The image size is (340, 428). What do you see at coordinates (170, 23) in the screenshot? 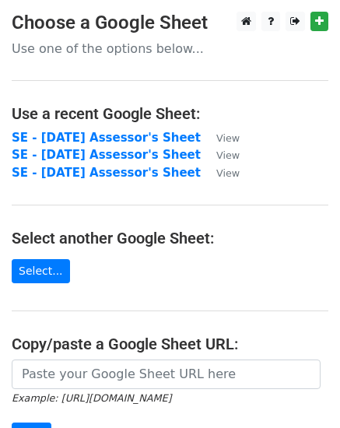
I see `h3: Choose a Google Sheet` at bounding box center [170, 23].